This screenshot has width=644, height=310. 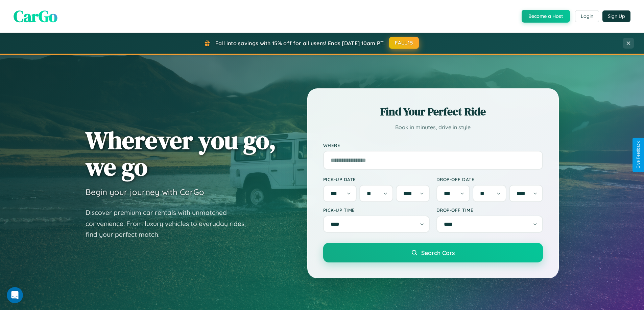 What do you see at coordinates (35, 16) in the screenshot?
I see `span: CarGo` at bounding box center [35, 16].